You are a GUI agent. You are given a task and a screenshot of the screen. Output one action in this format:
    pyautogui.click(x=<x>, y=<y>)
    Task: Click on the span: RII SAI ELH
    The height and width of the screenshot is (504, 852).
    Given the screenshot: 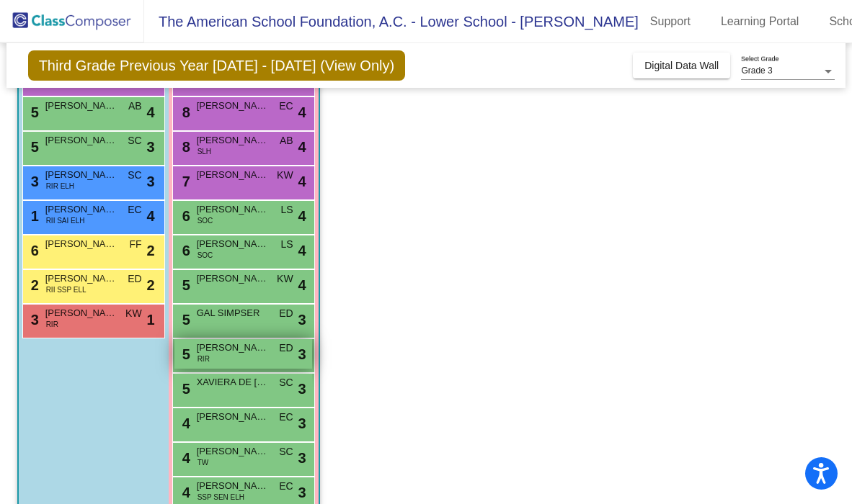 What is the action you would take?
    pyautogui.click(x=66, y=220)
    